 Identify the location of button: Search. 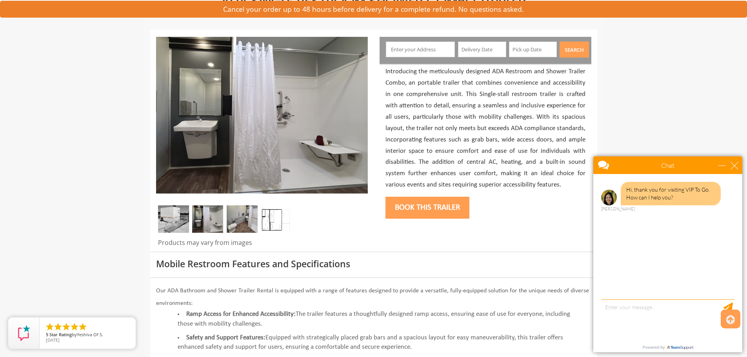
(574, 49).